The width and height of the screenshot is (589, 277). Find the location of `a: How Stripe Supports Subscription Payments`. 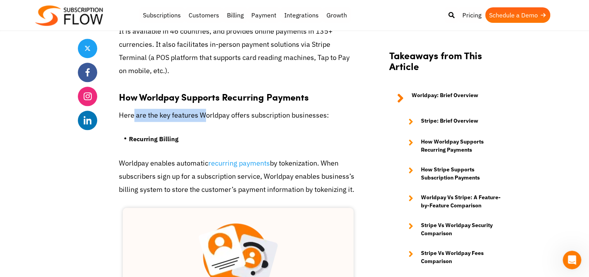

a: How Stripe Supports Subscription Payments is located at coordinates (452, 174).